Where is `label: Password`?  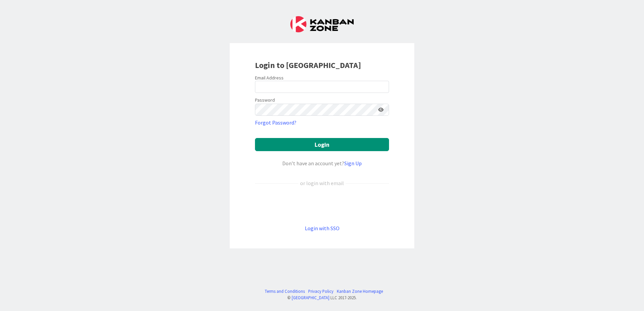
label: Password is located at coordinates (264, 100).